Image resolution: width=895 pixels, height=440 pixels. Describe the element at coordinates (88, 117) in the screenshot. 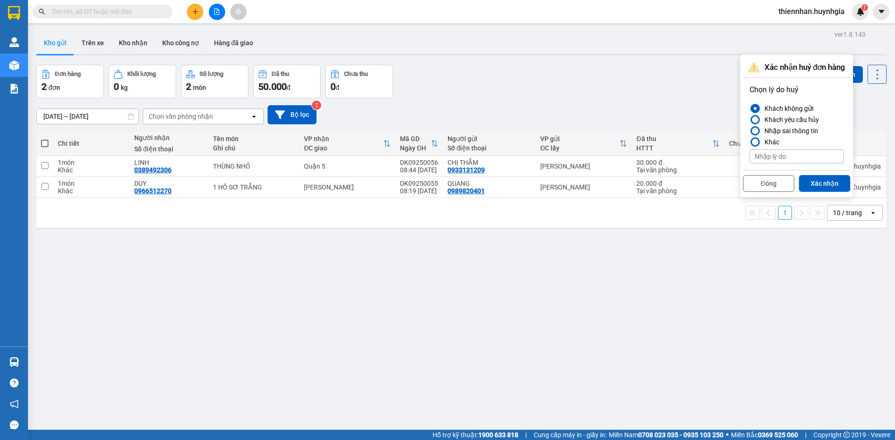

I see `input: Select a date range.` at that location.